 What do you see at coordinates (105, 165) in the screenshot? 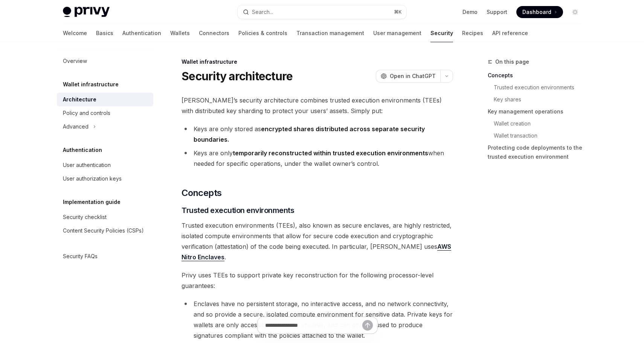
I see `a: User authentication` at bounding box center [105, 165].